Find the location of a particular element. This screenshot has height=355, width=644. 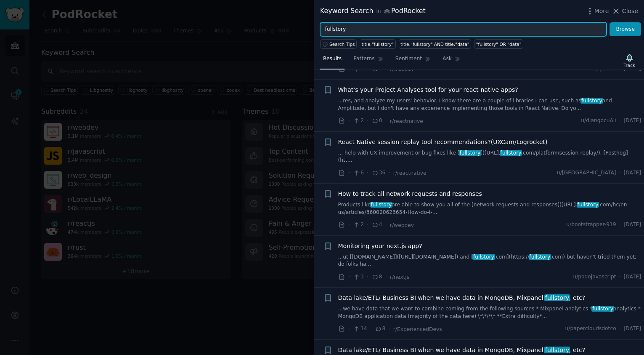

span: u/papercloudsdotco is located at coordinates (591, 329).